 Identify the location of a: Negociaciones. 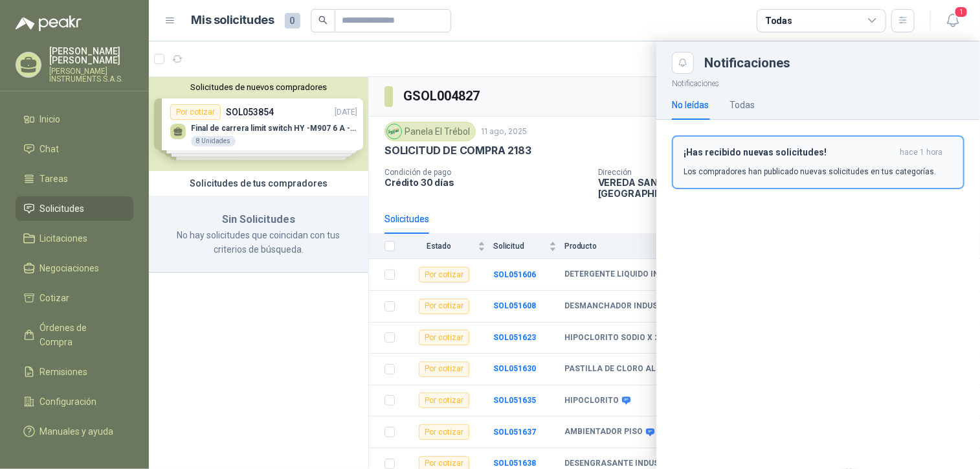
(74, 268).